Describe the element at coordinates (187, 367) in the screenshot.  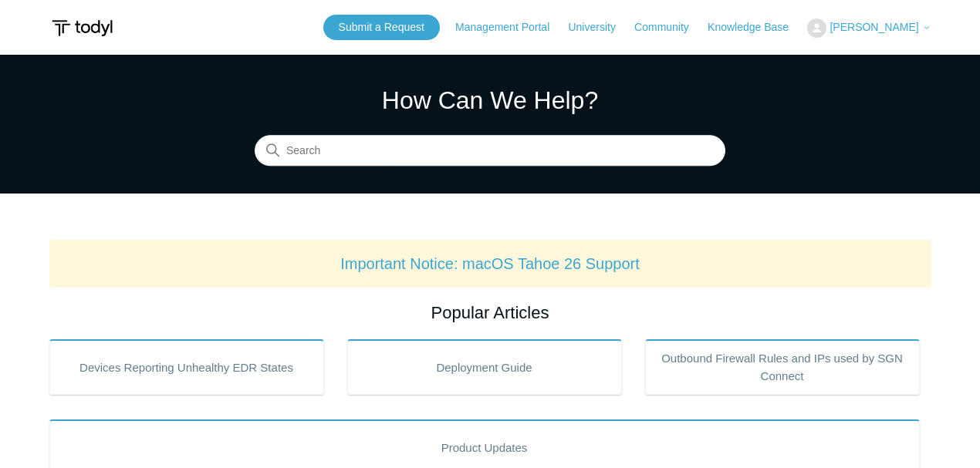
I see `a: Devices Reporting Unhealthy EDR States` at that location.